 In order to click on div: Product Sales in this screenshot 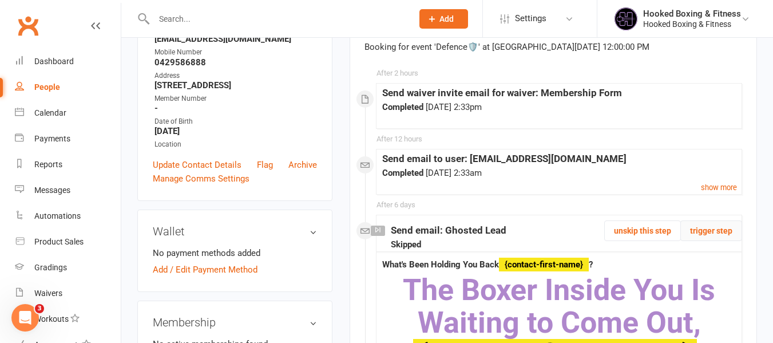, I will do `click(59, 242)`.